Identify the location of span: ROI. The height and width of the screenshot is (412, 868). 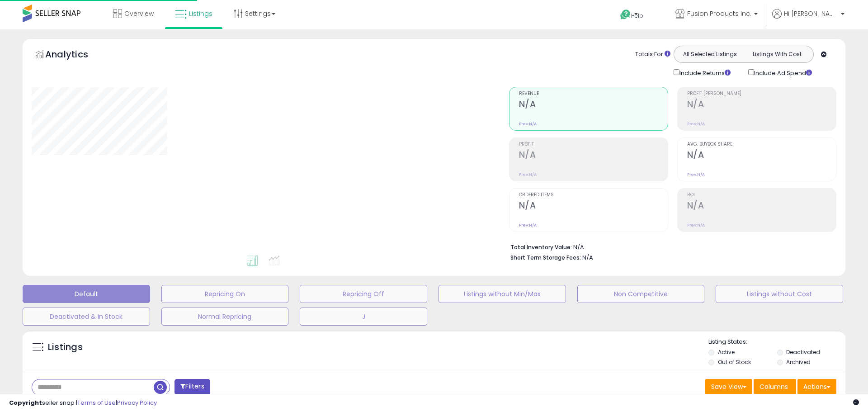
(761, 195).